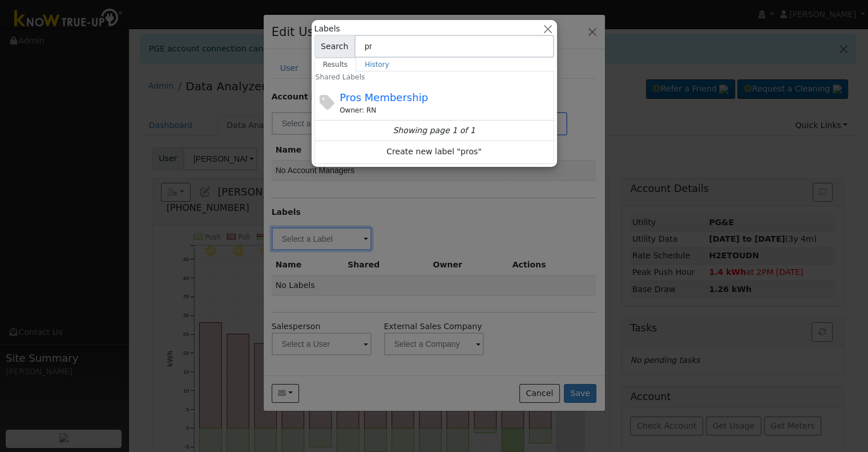 The image size is (868, 452). Describe the element at coordinates (315, 77) in the screenshot. I see `h6: Shared Labels` at that location.